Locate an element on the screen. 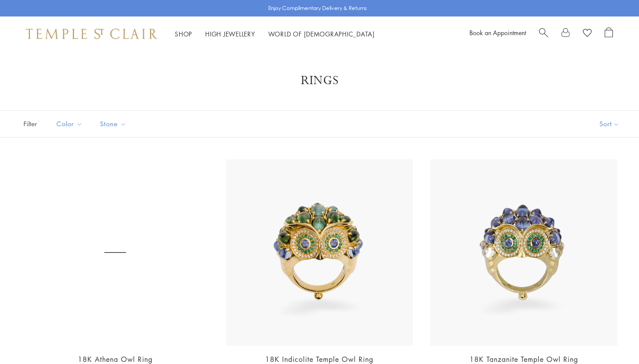 The image size is (639, 364). a: 18K Athena Owl Ring is located at coordinates (115, 360).